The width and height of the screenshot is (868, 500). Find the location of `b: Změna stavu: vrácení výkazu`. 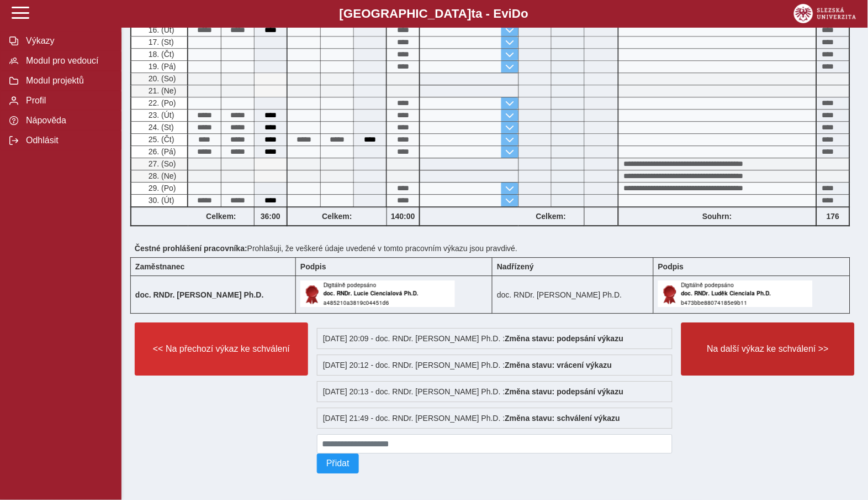

b: Změna stavu: vrácení výkazu is located at coordinates (559, 365).